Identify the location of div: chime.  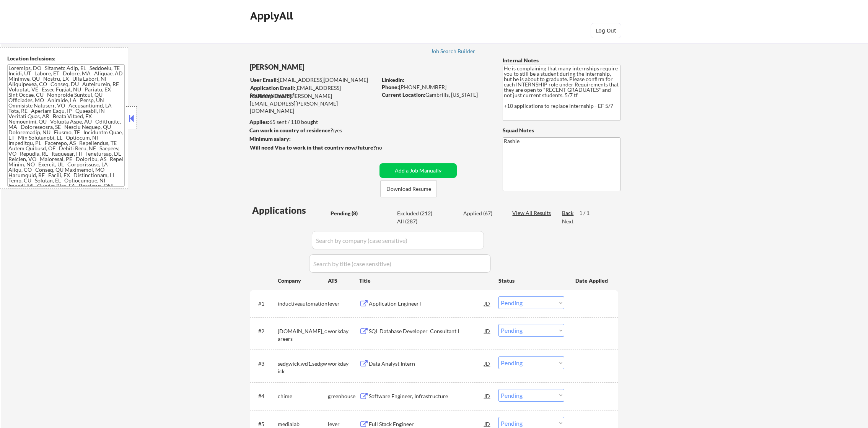
(302, 397).